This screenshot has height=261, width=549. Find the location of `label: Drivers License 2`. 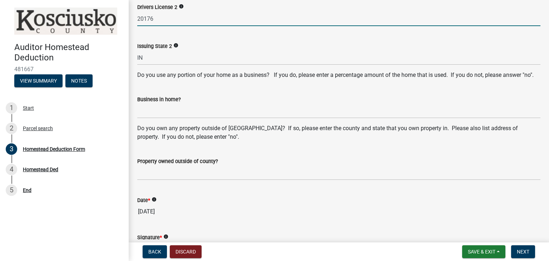

label: Drivers License 2 is located at coordinates (157, 8).